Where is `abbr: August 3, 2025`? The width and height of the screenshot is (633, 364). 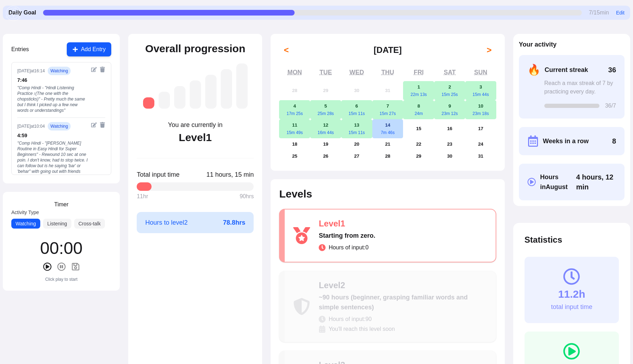 abbr: August 3, 2025 is located at coordinates (480, 87).